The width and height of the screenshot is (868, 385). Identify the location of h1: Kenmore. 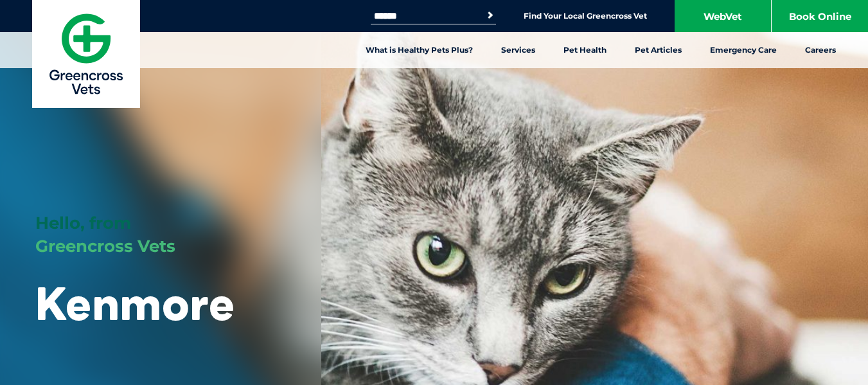
(135, 303).